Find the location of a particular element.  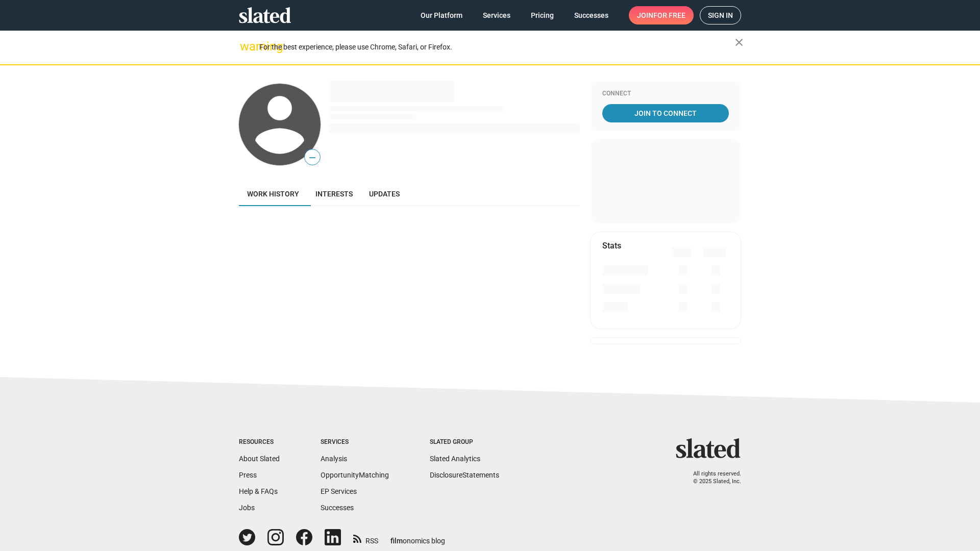

span: Services is located at coordinates (497, 16).